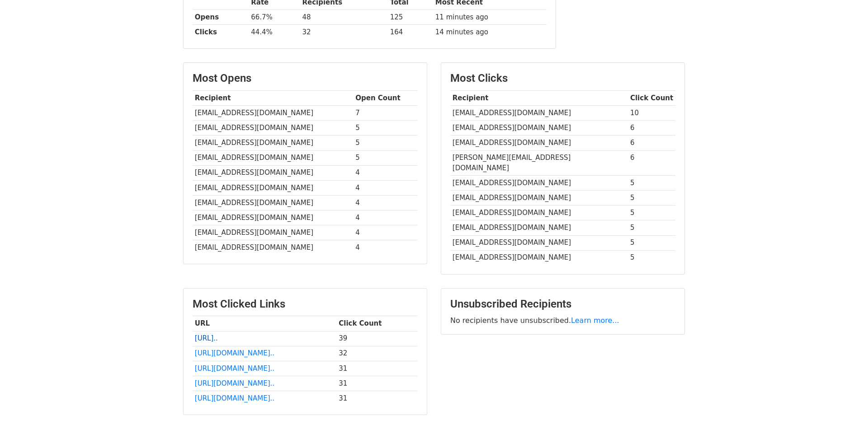 The image size is (868, 448). I want to click on th: Open Count, so click(385, 98).